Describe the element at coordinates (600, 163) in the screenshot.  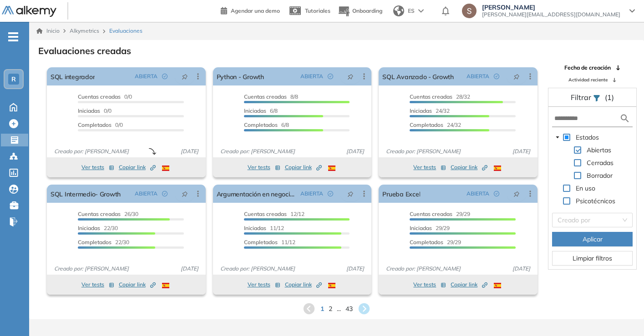
I see `span: Cerradas` at that location.